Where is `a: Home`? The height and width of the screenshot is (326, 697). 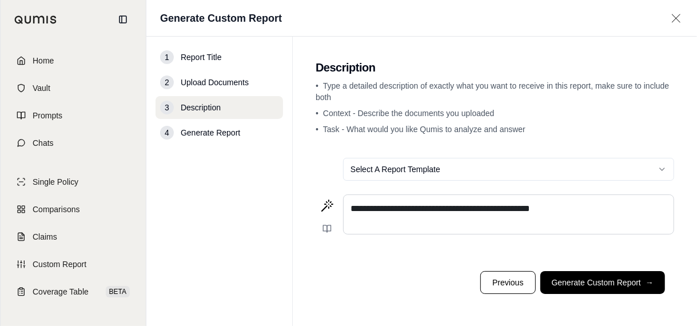
a: Home is located at coordinates (73, 61).